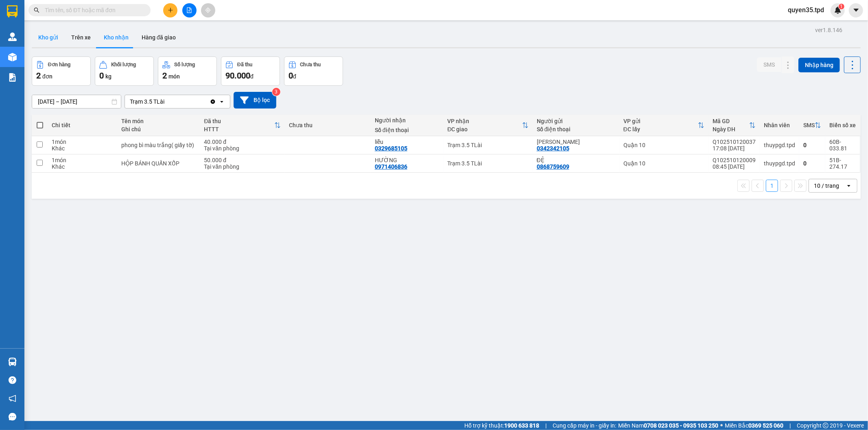 This screenshot has width=868, height=430. What do you see at coordinates (522, 426) in the screenshot?
I see `strong: 1900 633 818` at bounding box center [522, 426].